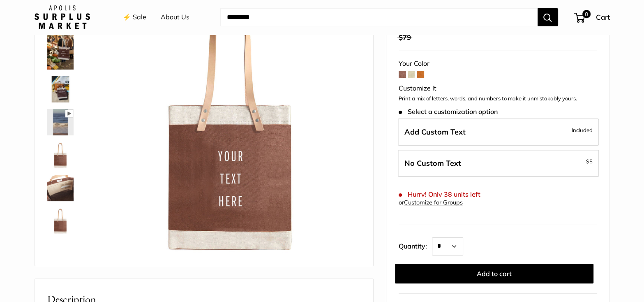 Image resolution: width=644 pixels, height=302 pixels. Describe the element at coordinates (586, 14) in the screenshot. I see `span: 0` at that location.